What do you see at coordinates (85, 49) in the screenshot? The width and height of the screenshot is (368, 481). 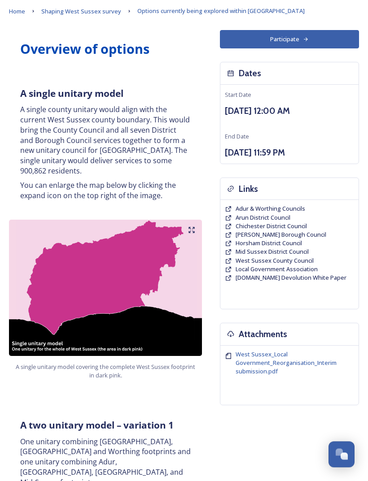 I see `strong: Overview of options` at bounding box center [85, 49].